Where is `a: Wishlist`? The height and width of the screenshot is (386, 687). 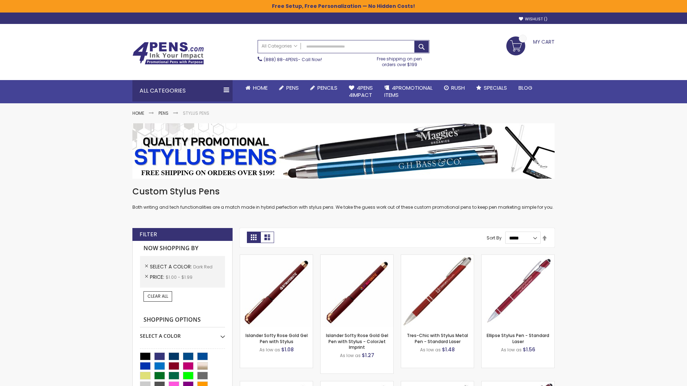
a: Wishlist is located at coordinates (533, 19).